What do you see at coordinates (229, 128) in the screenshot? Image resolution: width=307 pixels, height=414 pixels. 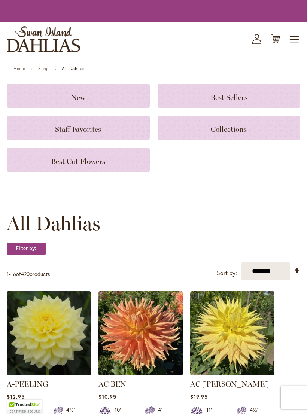 I see `a: Collections` at bounding box center [229, 128].